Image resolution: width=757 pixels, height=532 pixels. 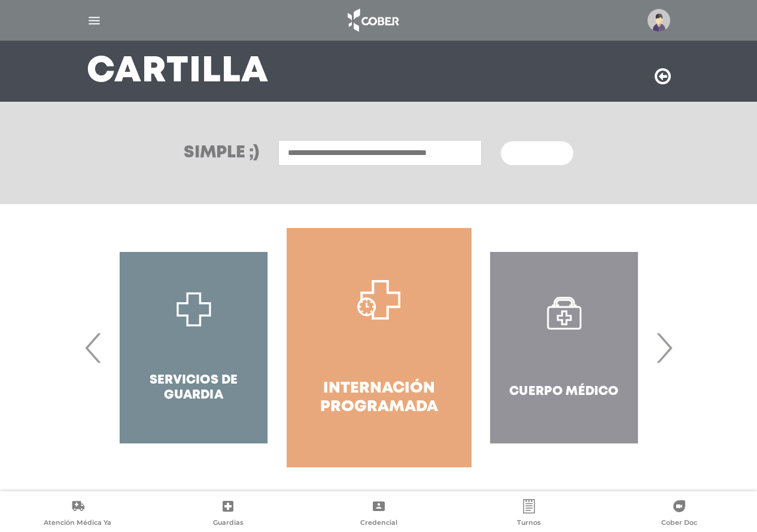 I want to click on h4: Internación Programada, so click(x=378, y=397).